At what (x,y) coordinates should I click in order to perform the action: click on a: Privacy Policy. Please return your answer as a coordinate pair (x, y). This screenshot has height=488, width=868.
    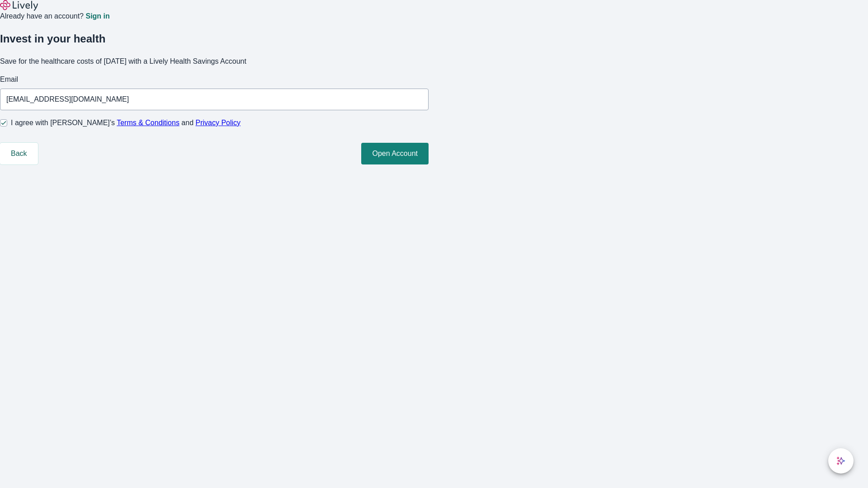
    Looking at the image, I should click on (219, 122).